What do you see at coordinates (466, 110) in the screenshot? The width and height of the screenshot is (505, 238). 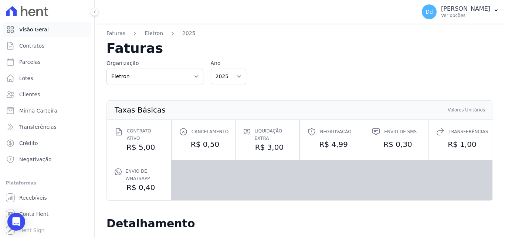 I see `th: Valores Unitários` at bounding box center [466, 110].